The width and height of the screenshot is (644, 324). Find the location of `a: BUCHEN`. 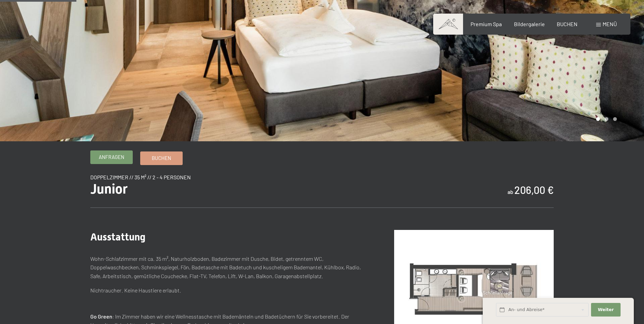

a: BUCHEN is located at coordinates (567, 24).